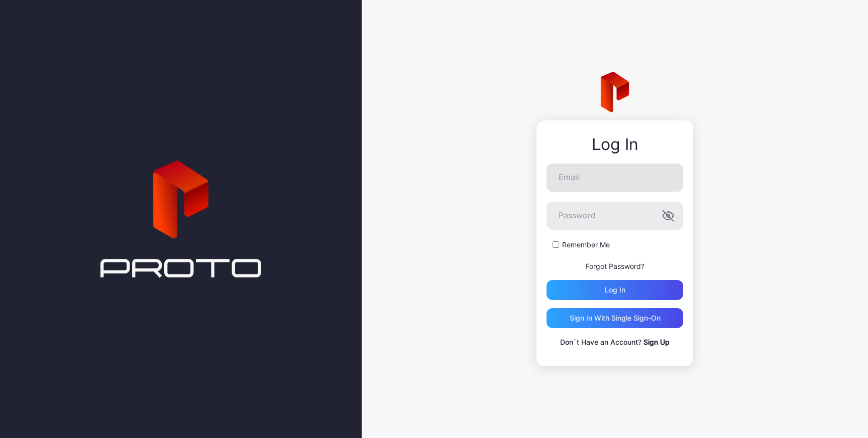 This screenshot has height=438, width=868. What do you see at coordinates (656, 342) in the screenshot?
I see `a: Sign Up` at bounding box center [656, 342].